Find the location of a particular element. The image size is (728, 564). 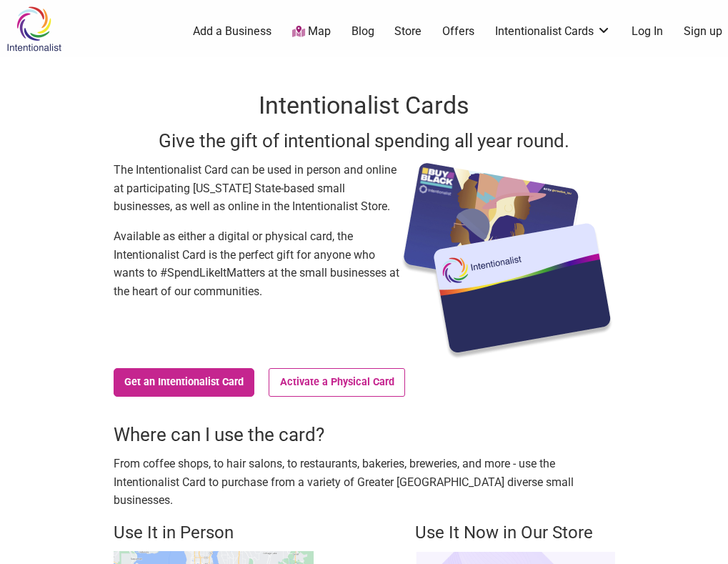

a: Sign up is located at coordinates (703, 31).